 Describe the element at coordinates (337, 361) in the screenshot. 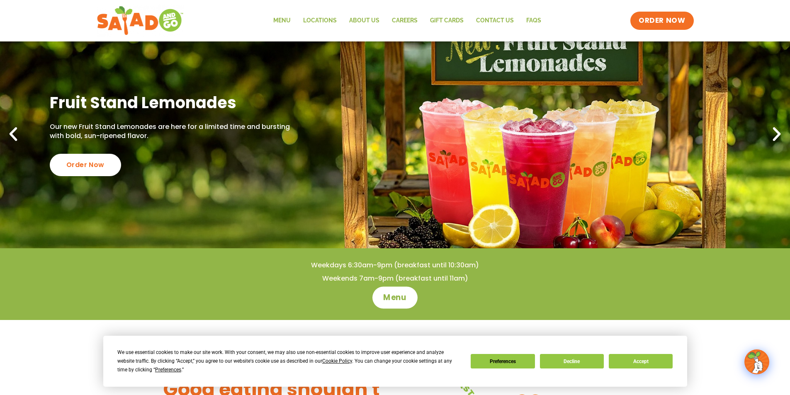

I see `span: Cookie Policy` at that location.